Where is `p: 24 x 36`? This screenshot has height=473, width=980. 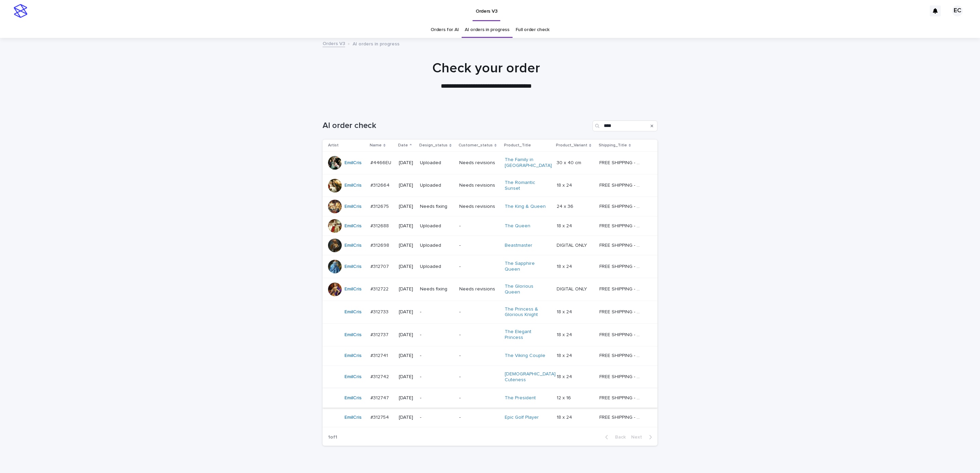 p: 24 x 36 is located at coordinates (566, 206).